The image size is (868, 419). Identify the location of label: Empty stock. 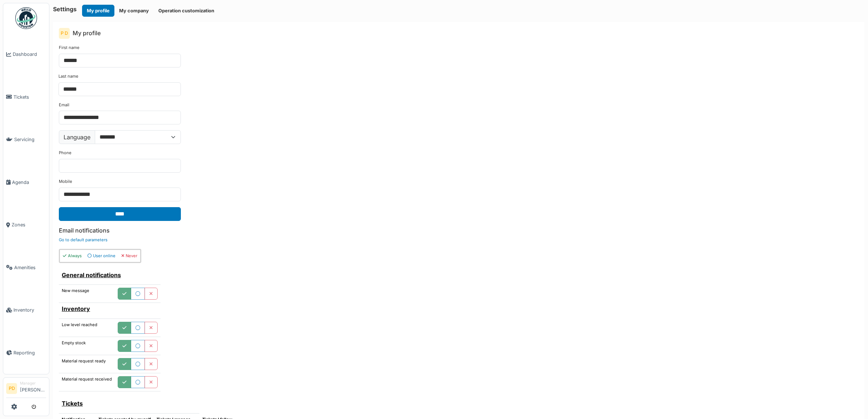
(74, 343).